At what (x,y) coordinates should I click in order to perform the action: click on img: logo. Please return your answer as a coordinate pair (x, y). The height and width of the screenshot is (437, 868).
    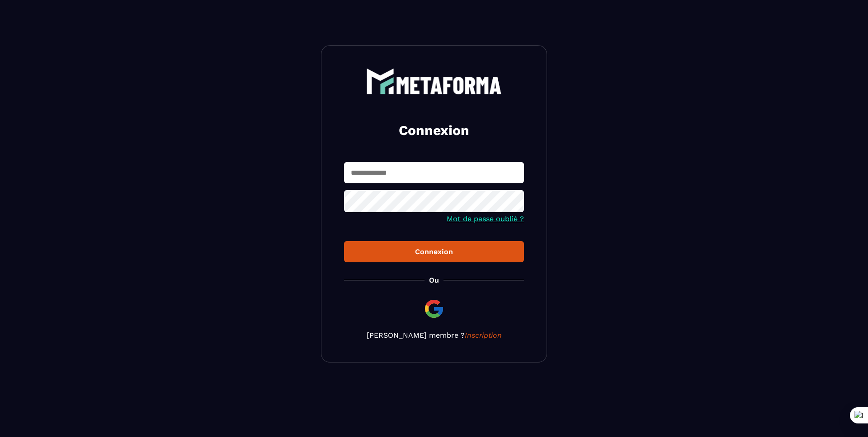
    Looking at the image, I should click on (434, 81).